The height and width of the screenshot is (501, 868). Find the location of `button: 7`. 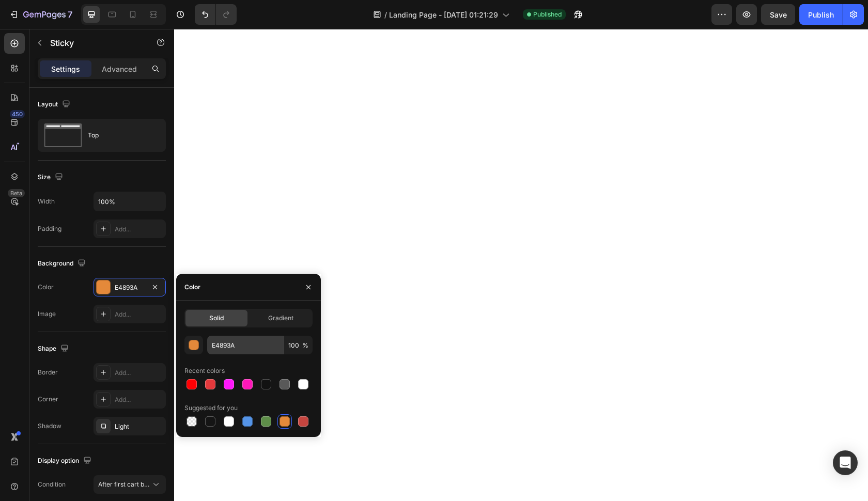

button: 7 is located at coordinates (41, 15).